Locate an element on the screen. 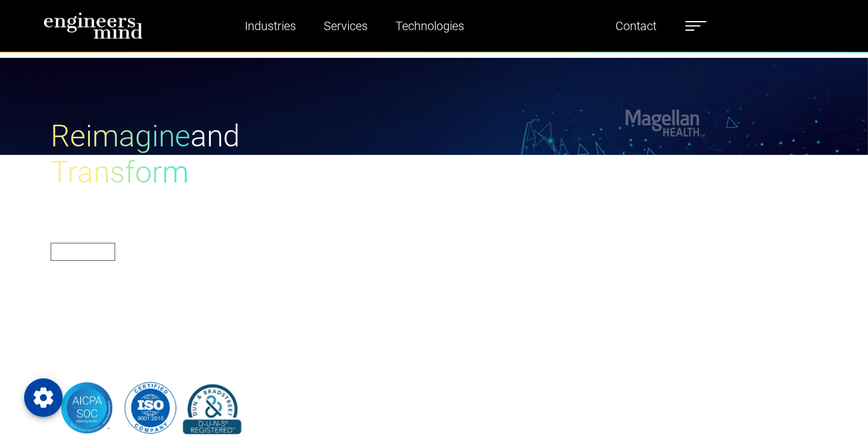 The height and width of the screenshot is (441, 868). a: Services is located at coordinates (345, 26).